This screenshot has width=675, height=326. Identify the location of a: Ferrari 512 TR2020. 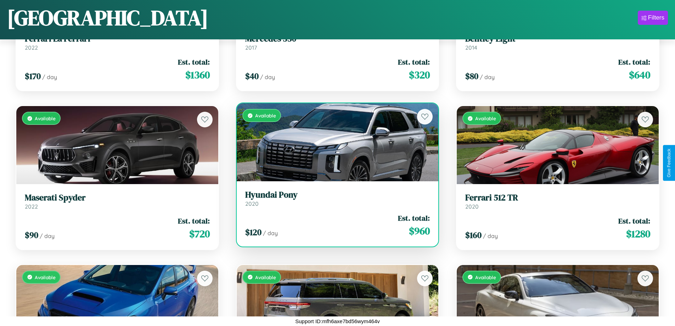
(558, 201).